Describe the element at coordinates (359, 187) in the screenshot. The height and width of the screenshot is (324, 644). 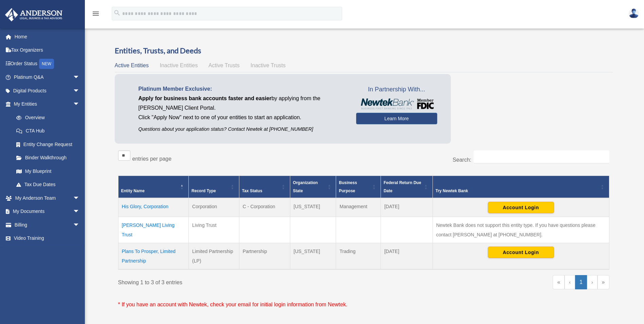
I see `th: Business Purpose: Activate to sort` at that location.